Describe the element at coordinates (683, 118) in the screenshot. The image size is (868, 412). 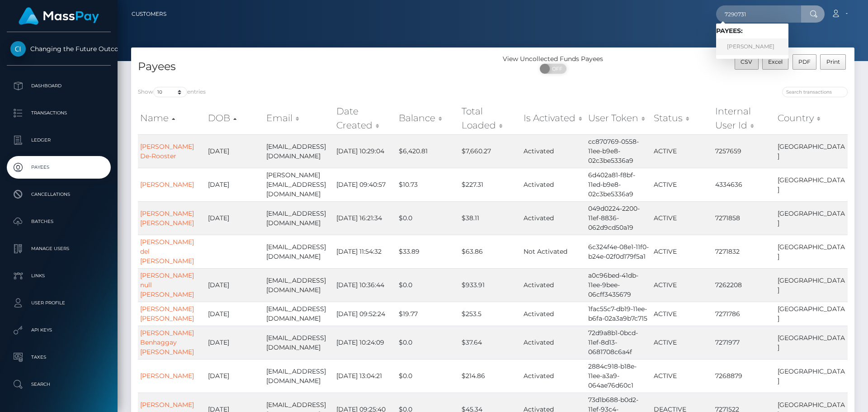
I see `th: Status: activate to sort column ascending` at that location.